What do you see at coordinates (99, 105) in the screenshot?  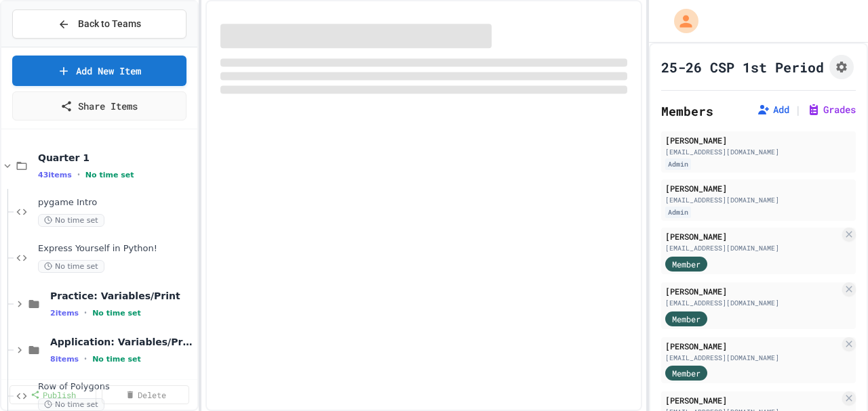 I see `a: Share Items` at bounding box center [99, 105].